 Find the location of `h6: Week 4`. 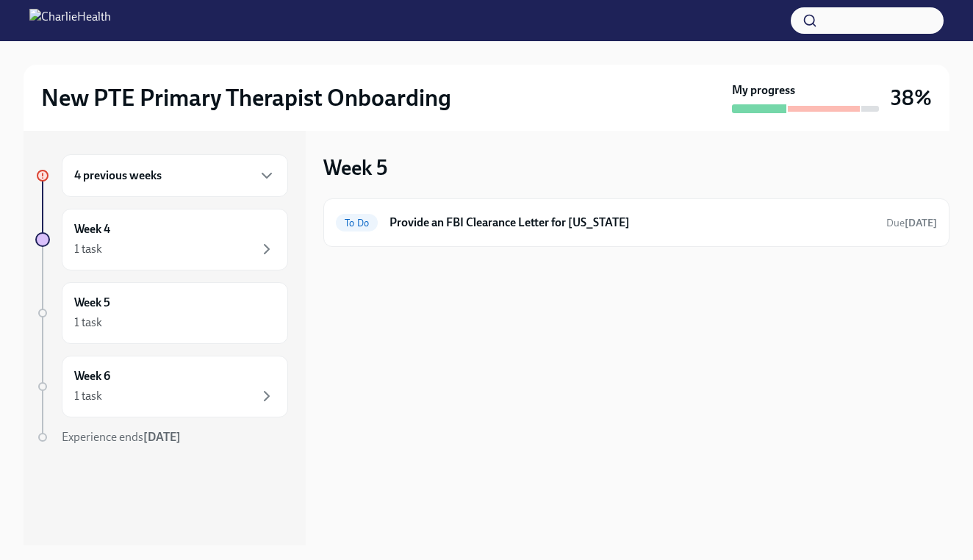

h6: Week 4 is located at coordinates (91, 229).